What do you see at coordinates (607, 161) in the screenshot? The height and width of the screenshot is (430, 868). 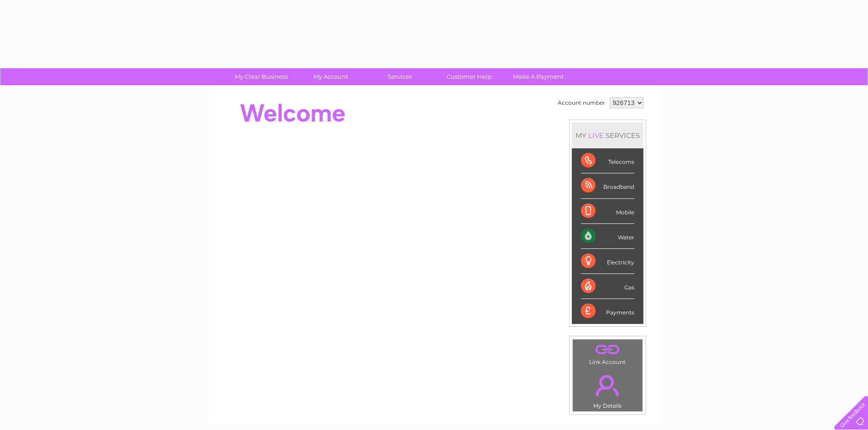 I see `div: Telecoms` at bounding box center [607, 161].